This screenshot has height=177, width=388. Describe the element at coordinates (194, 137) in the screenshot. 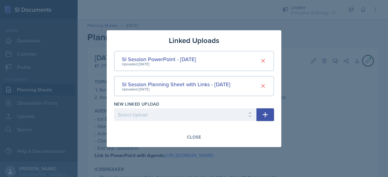

I see `div: Close` at that location.